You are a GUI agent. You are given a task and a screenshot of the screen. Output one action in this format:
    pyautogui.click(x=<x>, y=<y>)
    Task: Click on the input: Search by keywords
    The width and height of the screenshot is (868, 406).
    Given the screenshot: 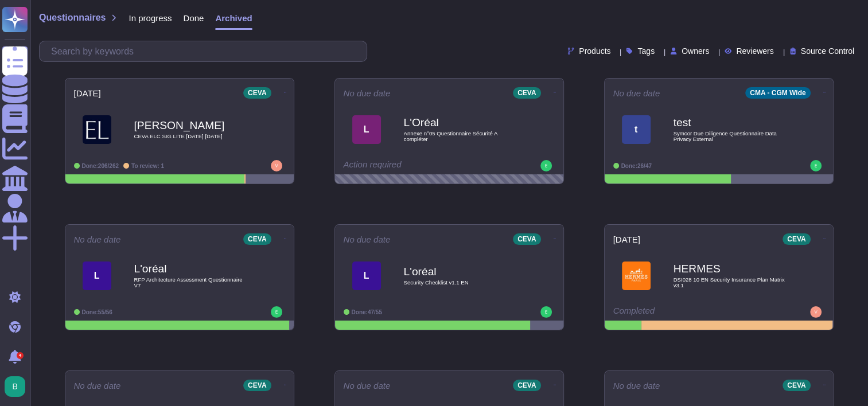 What is the action you would take?
    pyautogui.click(x=206, y=51)
    